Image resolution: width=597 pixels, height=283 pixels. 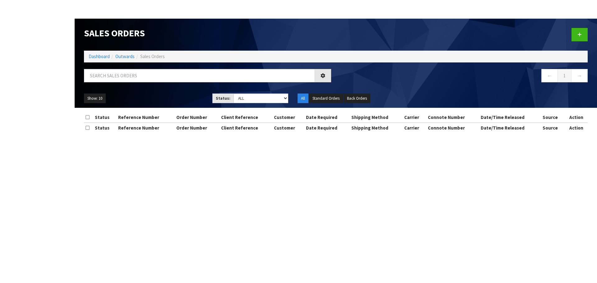 What do you see at coordinates (125, 56) in the screenshot?
I see `a: Outwards` at bounding box center [125, 56].